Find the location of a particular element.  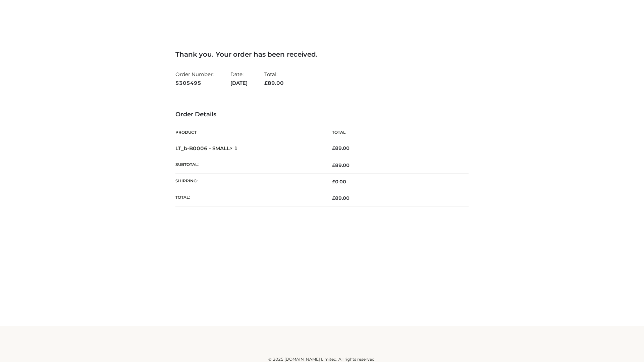

strong: × 1 is located at coordinates (233, 148).